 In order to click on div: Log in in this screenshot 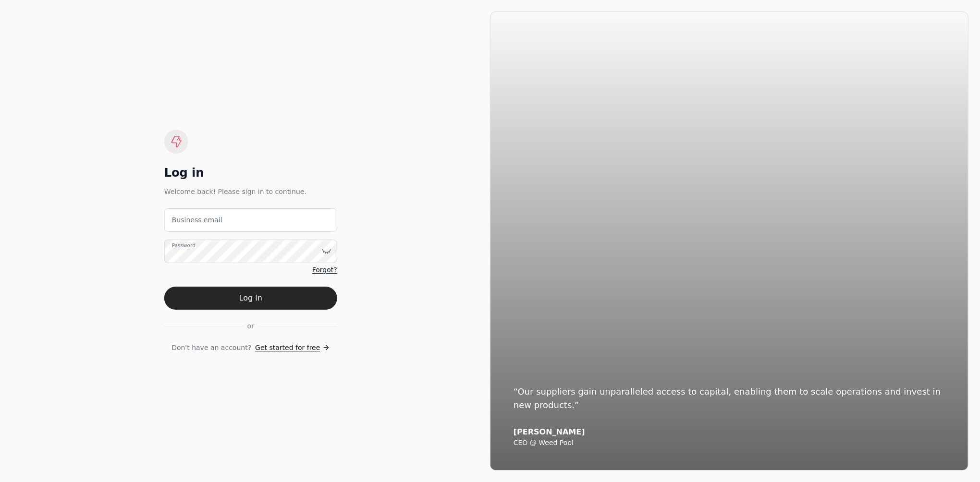, I will do `click(251, 173)`.